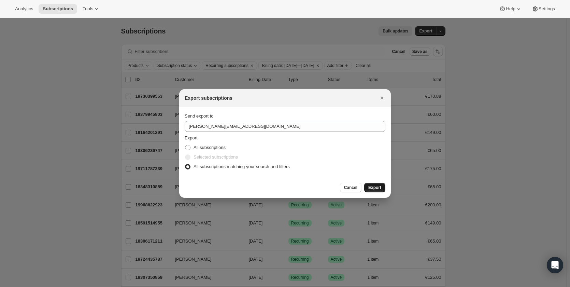 Image resolution: width=570 pixels, height=287 pixels. What do you see at coordinates (24, 9) in the screenshot?
I see `span: Analytics` at bounding box center [24, 9].